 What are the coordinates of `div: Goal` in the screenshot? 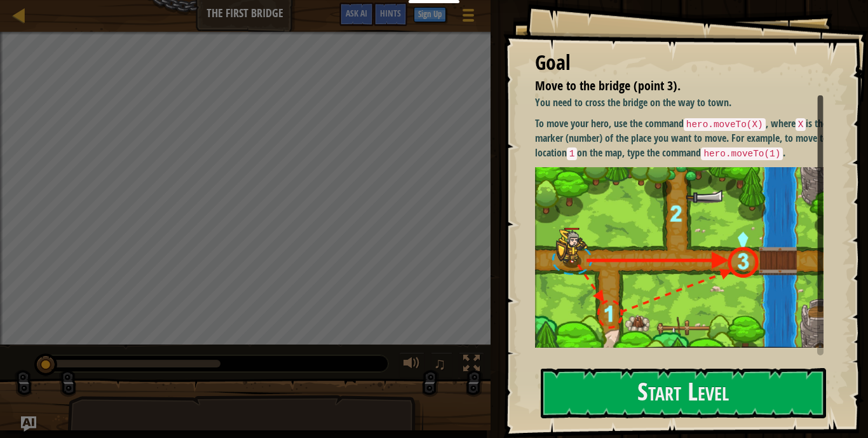 It's located at (679, 63).